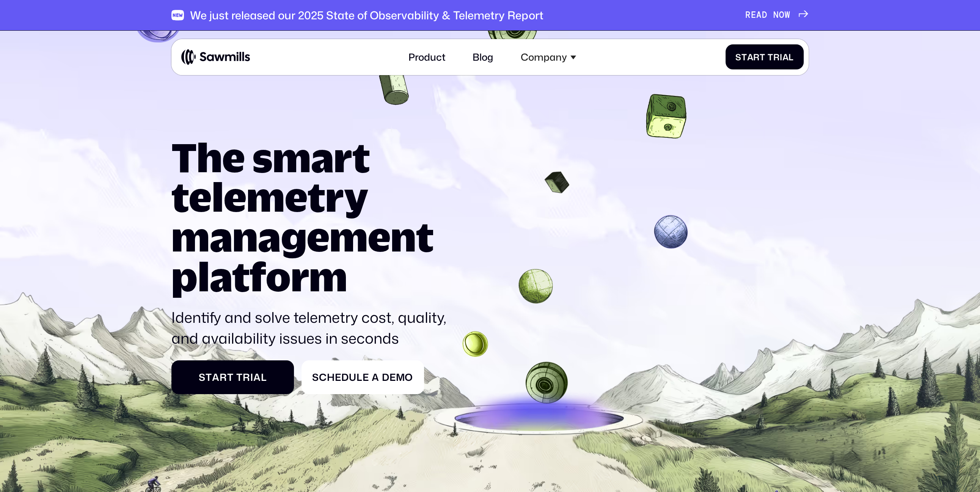 This screenshot has height=492, width=980. I want to click on span: R, so click(748, 15).